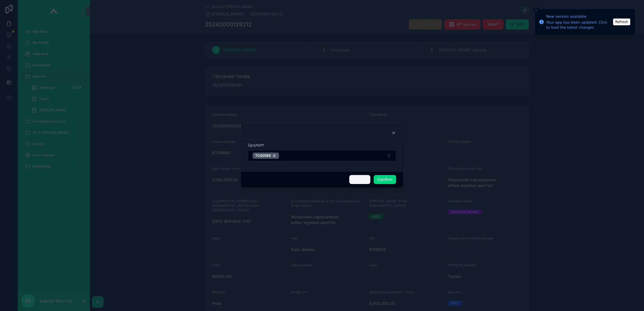  What do you see at coordinates (385, 180) in the screenshot?
I see `button: Confirm` at bounding box center [385, 180].